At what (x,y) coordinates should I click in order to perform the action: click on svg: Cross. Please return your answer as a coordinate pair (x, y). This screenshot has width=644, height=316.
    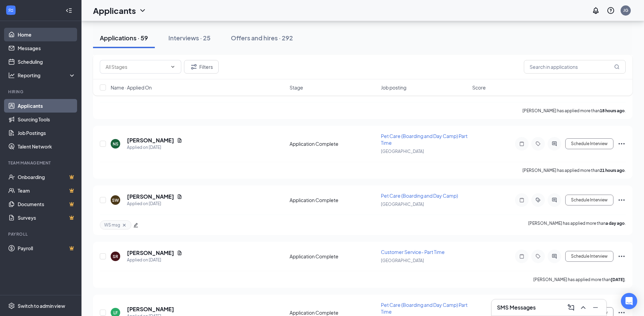
    Looking at the image, I should click on (124, 225).